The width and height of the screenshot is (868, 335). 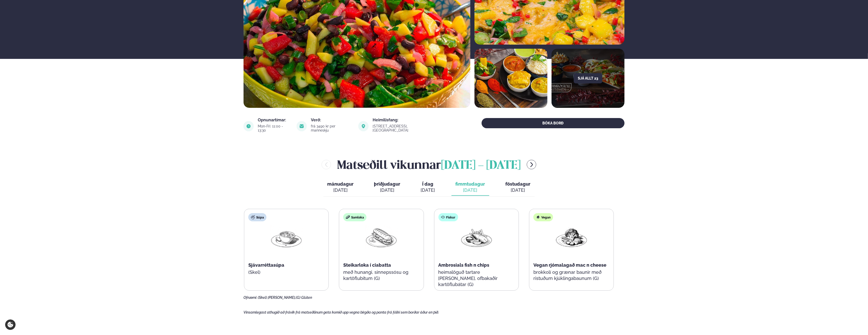 What do you see at coordinates (407, 120) in the screenshot?
I see `div: Heimilisfang:` at bounding box center [407, 120].